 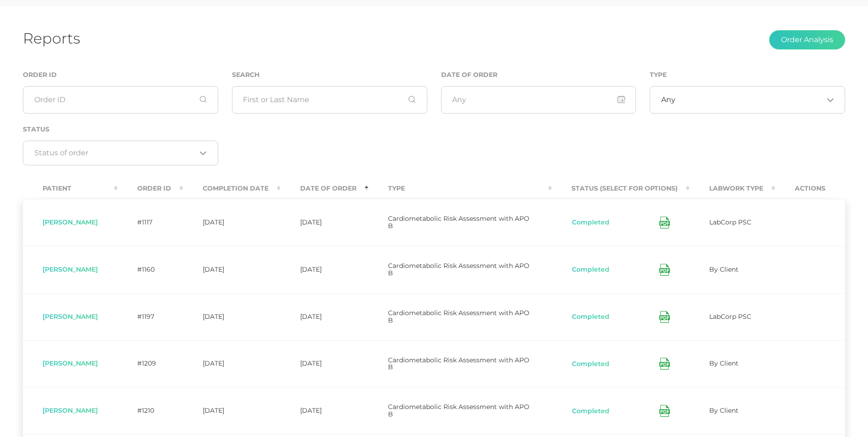 I want to click on button: Order Analysis, so click(x=807, y=40).